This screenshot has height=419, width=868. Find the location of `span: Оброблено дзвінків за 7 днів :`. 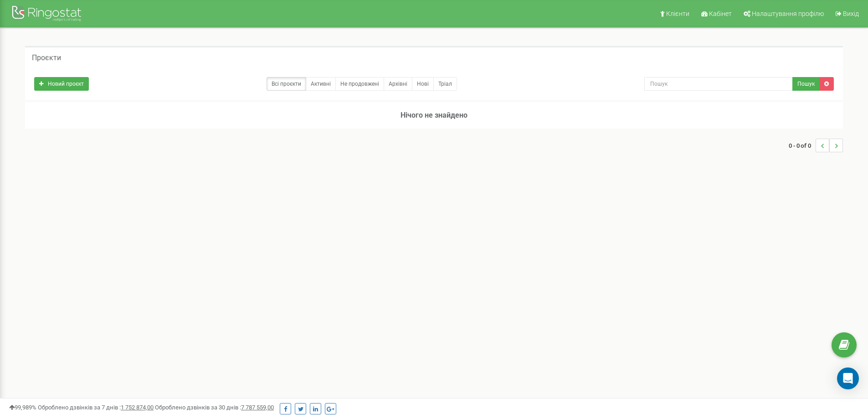

span: Оброблено дзвінків за 7 днів : is located at coordinates (96, 407).